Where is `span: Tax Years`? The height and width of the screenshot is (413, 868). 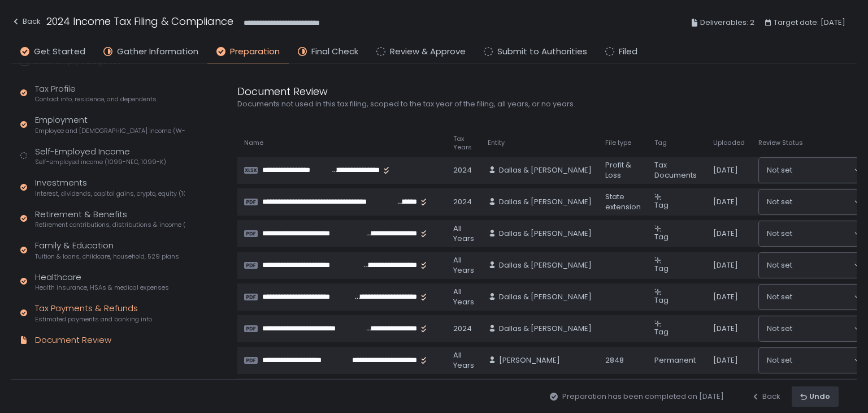 span: Tax Years is located at coordinates (463, 144).